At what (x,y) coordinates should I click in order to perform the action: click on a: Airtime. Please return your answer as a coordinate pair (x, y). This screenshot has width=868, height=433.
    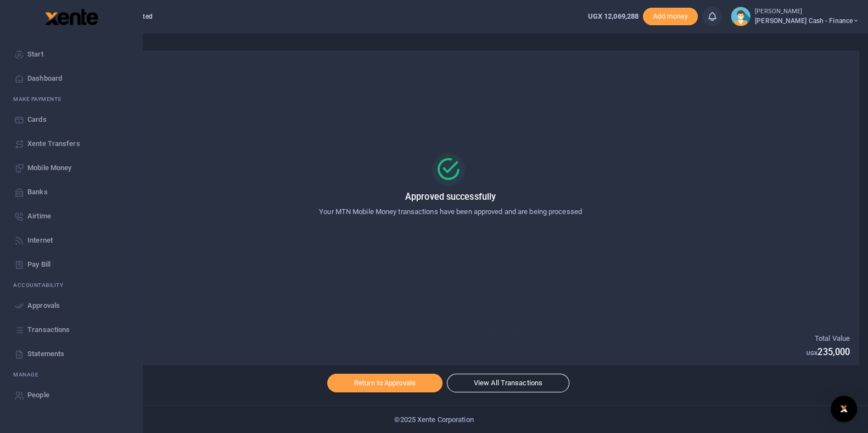
    Looking at the image, I should click on (71, 216).